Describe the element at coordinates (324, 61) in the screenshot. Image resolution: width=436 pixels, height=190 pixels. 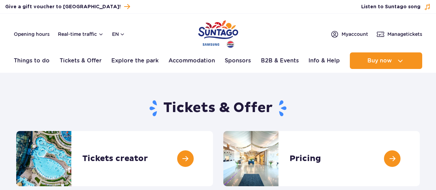
I see `a: Info & Help` at that location.